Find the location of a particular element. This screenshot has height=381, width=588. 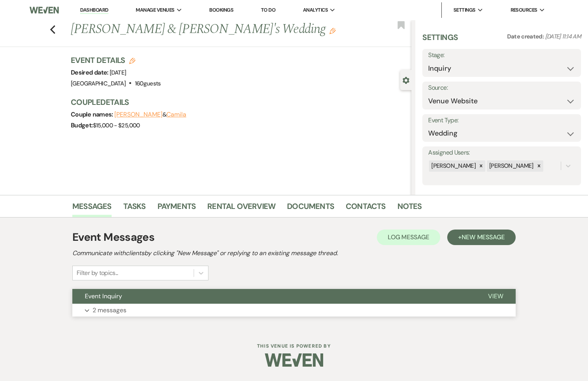

button: Close lead details is located at coordinates (406, 80).